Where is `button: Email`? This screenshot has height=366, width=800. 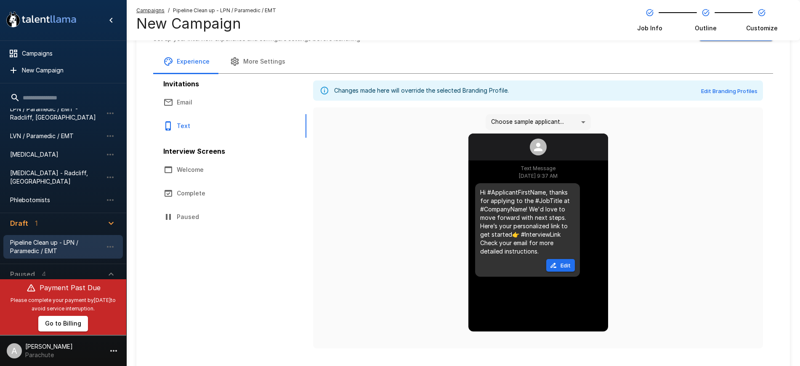
button: Email is located at coordinates (229, 102).